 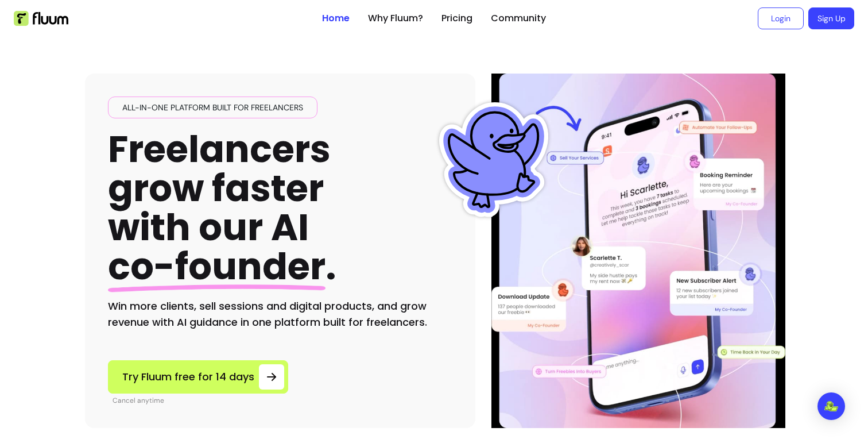 What do you see at coordinates (493, 160) in the screenshot?
I see `img: Fluum Duck sticker` at bounding box center [493, 160].